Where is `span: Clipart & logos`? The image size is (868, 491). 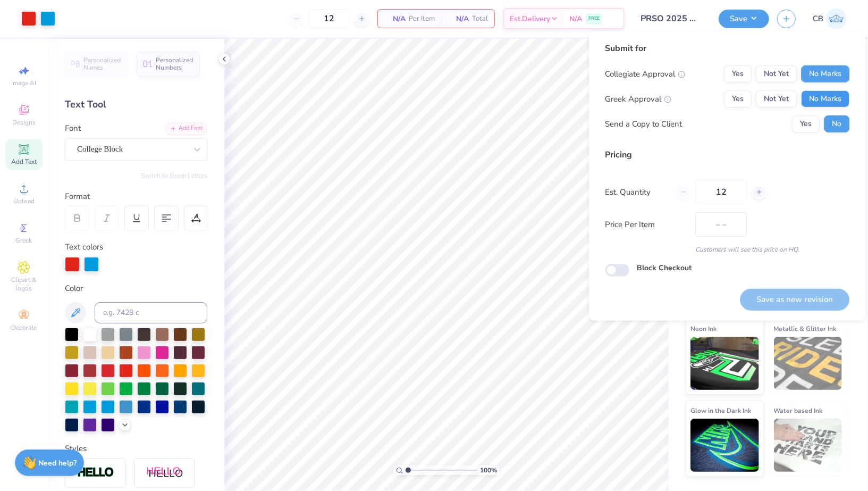 span: Clipart & logos is located at coordinates (24, 284).